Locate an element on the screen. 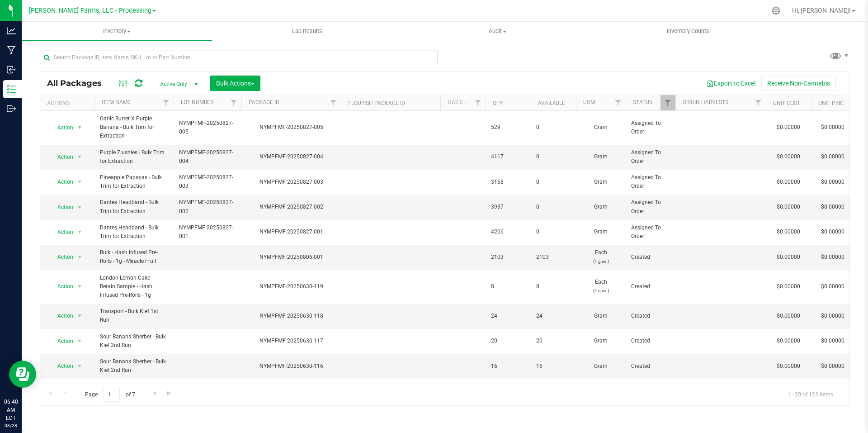  span: Bulk - Hash Infused Pre-Rolls - 1g - Miracle Fruit is located at coordinates (134, 257).